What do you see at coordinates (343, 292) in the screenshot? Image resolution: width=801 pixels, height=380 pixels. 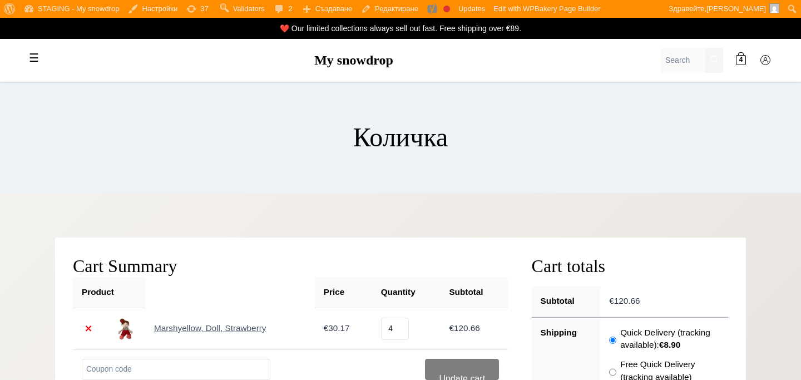 I see `th: Price` at bounding box center [343, 292].